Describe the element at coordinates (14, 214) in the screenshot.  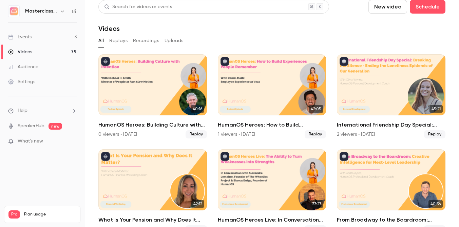
I see `span: Pro` at that location.